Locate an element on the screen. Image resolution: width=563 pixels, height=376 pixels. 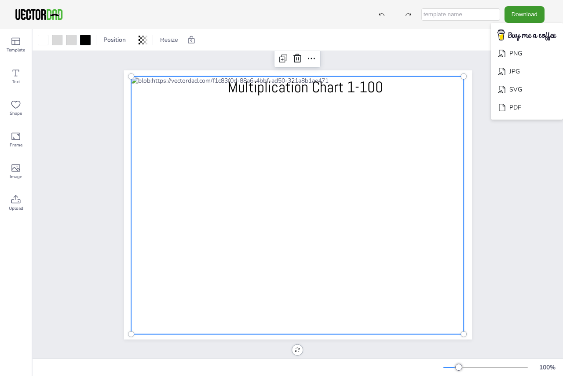
img: VectorDad-1.png is located at coordinates (39, 15).